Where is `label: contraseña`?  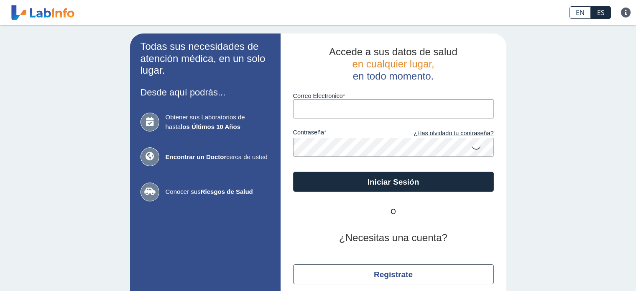 label: contraseña is located at coordinates (343, 133).